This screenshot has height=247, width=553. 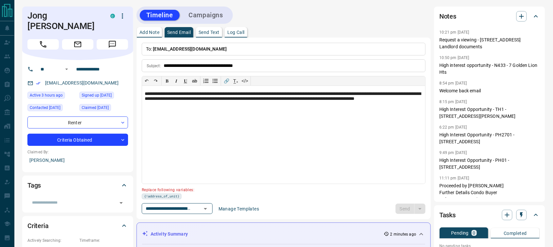 What do you see at coordinates (169, 234) in the screenshot?
I see `p: Activity Summary` at bounding box center [169, 234].